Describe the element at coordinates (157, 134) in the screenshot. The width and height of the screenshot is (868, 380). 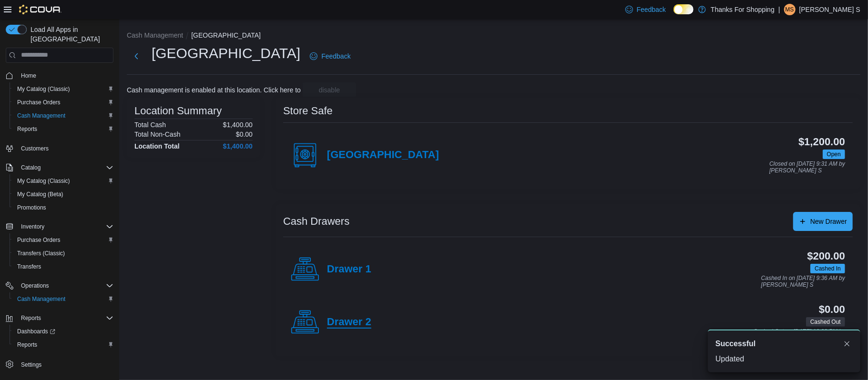
I see `h6: Total Non-Cash` at that location.